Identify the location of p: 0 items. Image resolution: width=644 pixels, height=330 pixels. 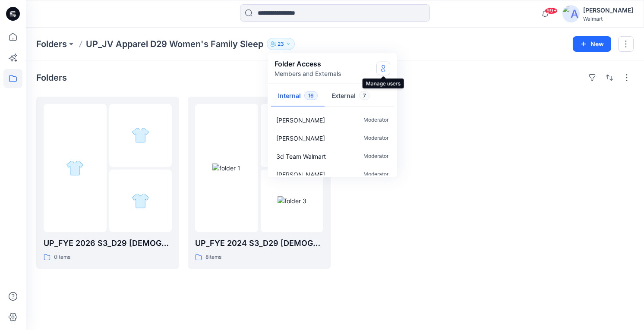
(62, 257).